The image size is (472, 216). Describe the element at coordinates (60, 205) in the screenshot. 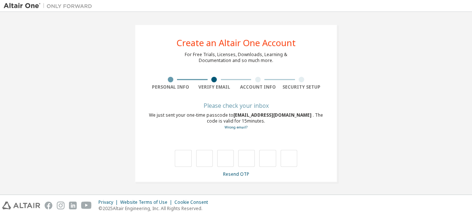

I see `img: instagram.svg` at that location.